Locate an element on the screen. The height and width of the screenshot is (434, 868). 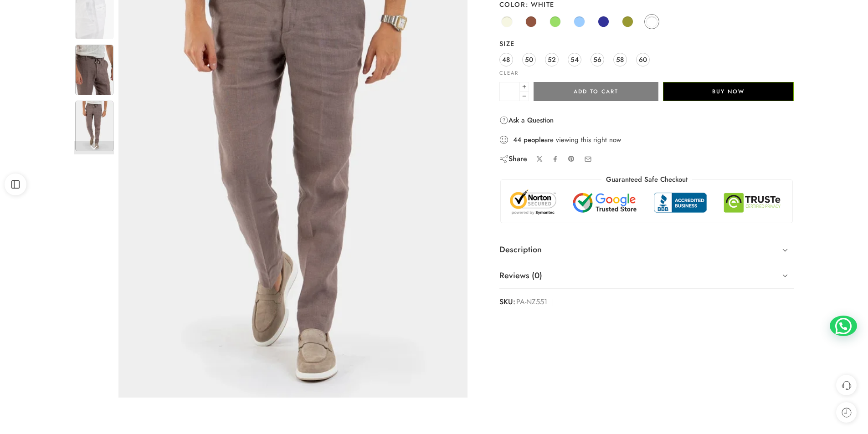
a: Reviews (0) is located at coordinates (647, 276).